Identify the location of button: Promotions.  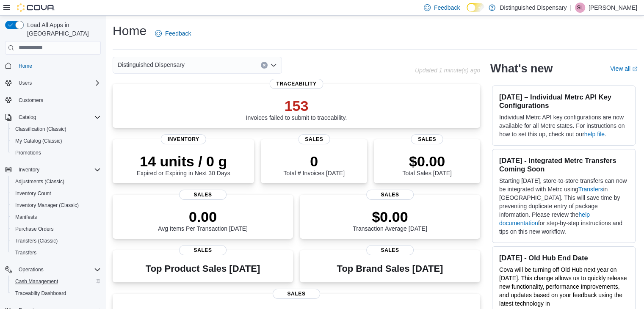
(56, 153).